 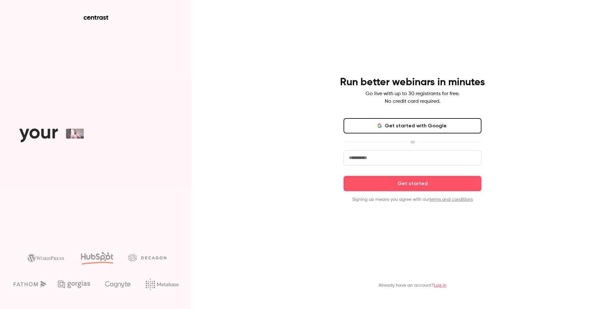 I want to click on a: Log in, so click(x=440, y=286).